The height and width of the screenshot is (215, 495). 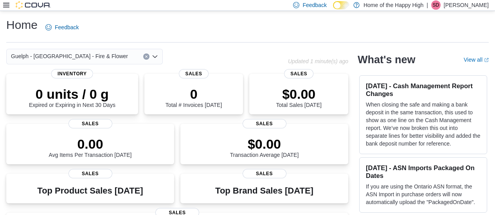 What do you see at coordinates (155, 57) in the screenshot?
I see `button: Open list of options` at bounding box center [155, 57].